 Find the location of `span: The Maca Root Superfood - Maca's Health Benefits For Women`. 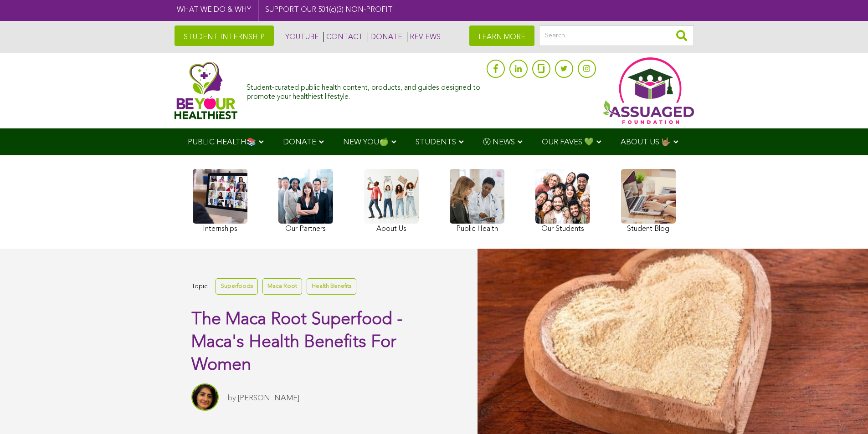

span: The Maca Root Superfood - Maca's Health Benefits For Women is located at coordinates (297, 343).